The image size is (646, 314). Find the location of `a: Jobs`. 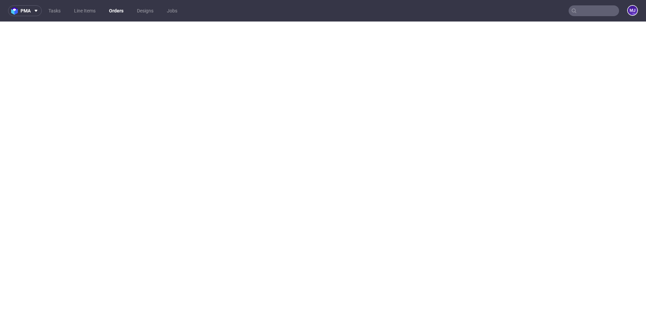

a: Jobs is located at coordinates (172, 11).